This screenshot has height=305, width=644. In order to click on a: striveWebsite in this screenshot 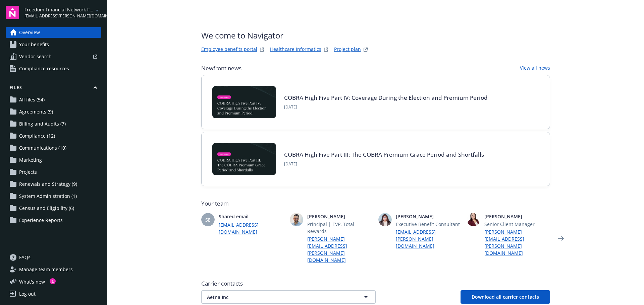, I will do `click(262, 50)`.